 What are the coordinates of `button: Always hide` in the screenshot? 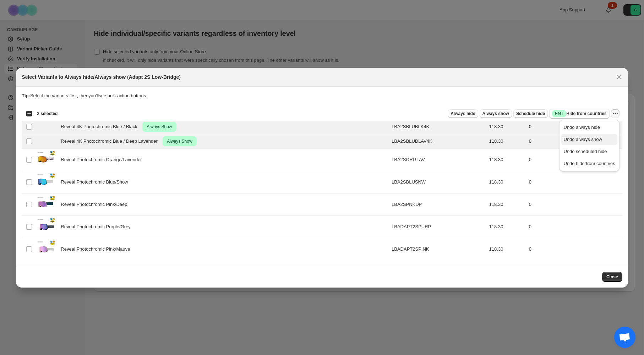 It's located at (463, 113).